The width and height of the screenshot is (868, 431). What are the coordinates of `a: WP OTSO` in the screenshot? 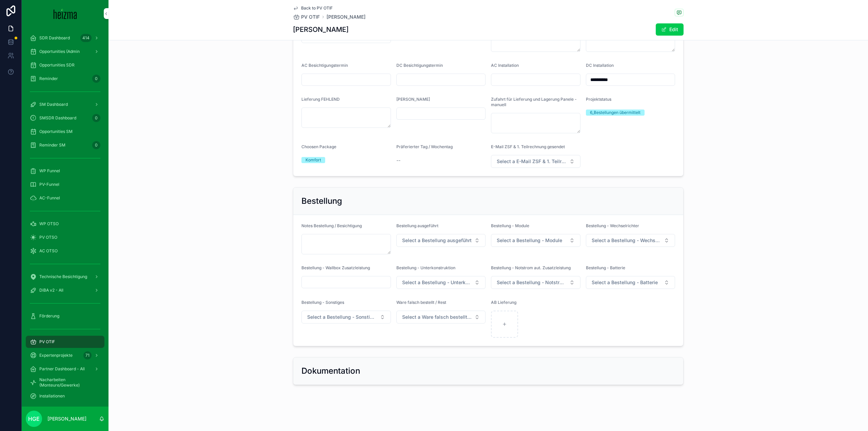 It's located at (65, 224).